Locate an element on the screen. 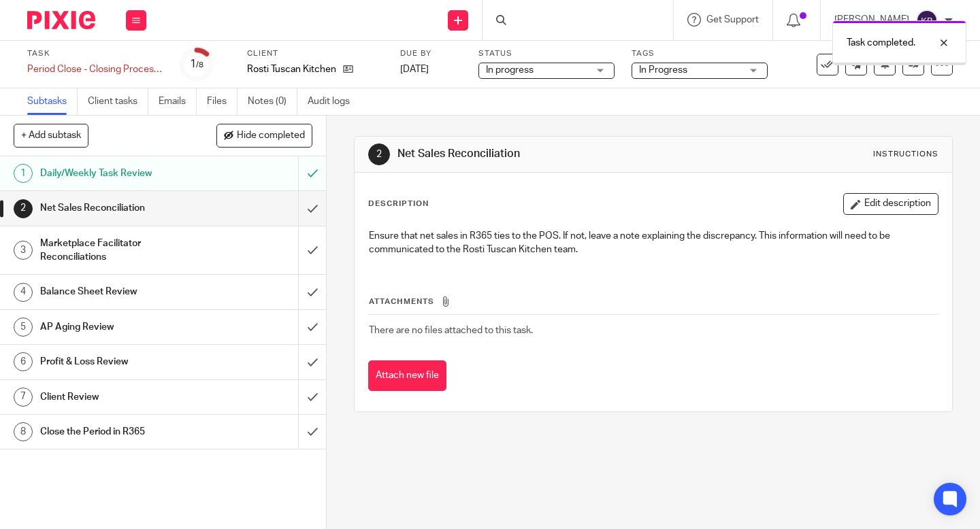 The width and height of the screenshot is (980, 529). div: 3 is located at coordinates (23, 250).